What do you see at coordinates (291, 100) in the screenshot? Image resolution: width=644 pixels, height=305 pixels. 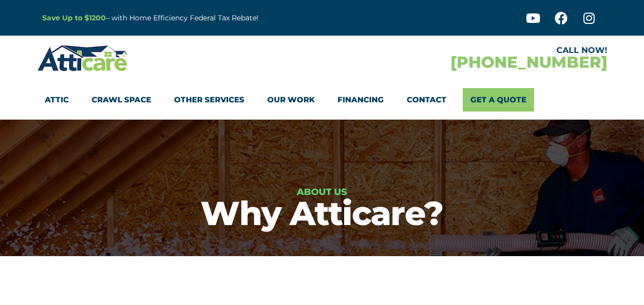 I see `a: Our Work` at bounding box center [291, 100].